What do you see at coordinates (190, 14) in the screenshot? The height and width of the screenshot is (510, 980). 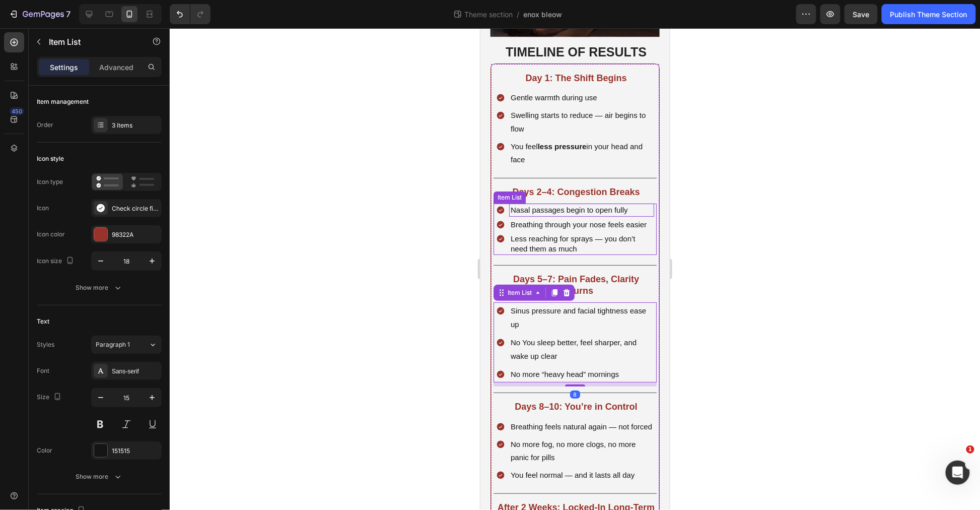 I see `div: Undo/Redo` at bounding box center [190, 14].